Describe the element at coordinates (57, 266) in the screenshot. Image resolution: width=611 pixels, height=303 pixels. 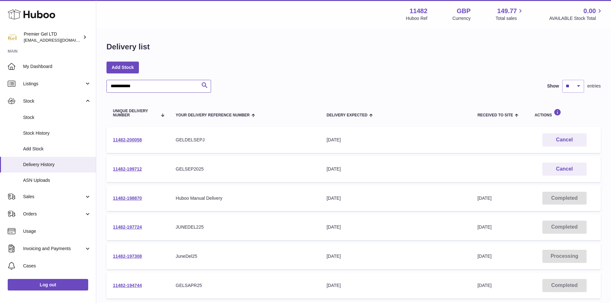
I see `span: Cases` at that location.